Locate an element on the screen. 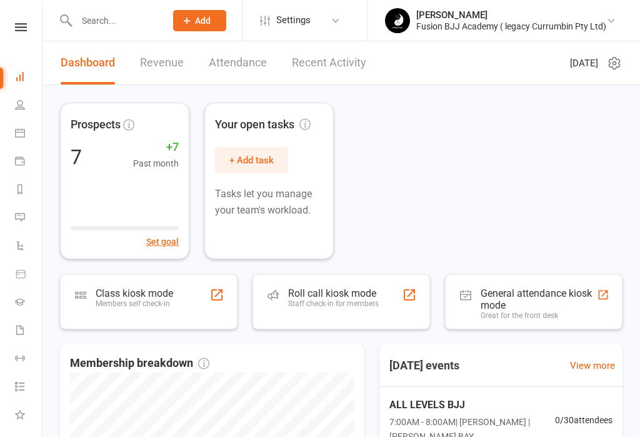 The width and height of the screenshot is (640, 437). span: +7 is located at coordinates (156, 147).